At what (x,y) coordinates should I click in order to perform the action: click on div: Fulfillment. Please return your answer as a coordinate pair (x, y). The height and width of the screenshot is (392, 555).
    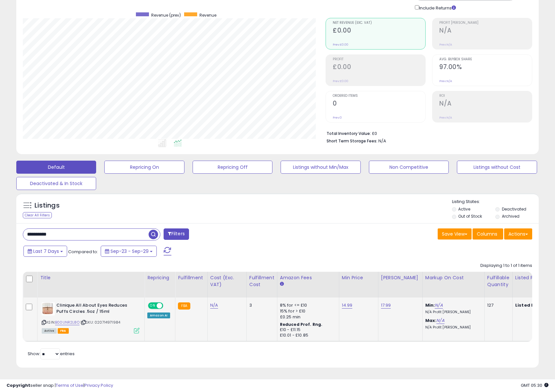
    Looking at the image, I should click on (191, 277).